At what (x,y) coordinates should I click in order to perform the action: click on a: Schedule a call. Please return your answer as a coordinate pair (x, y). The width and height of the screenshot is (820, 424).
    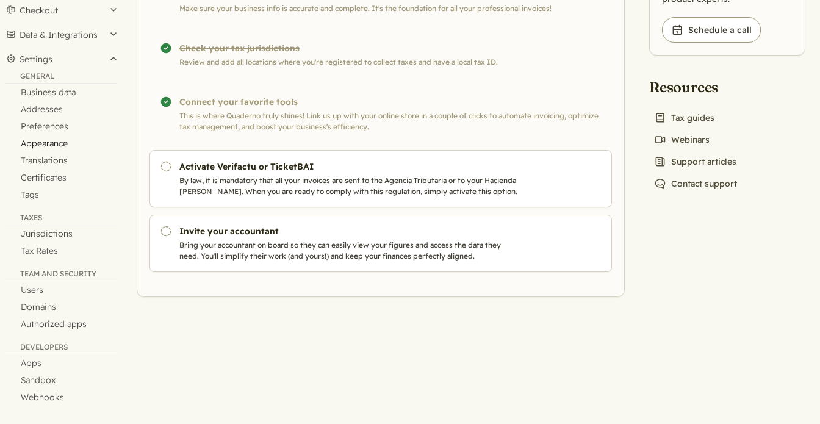
    Looking at the image, I should click on (711, 30).